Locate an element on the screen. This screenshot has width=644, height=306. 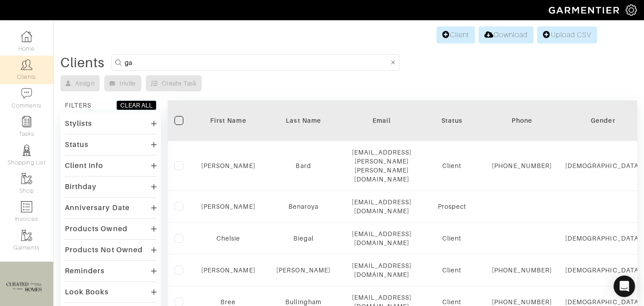
img: gear-icon-white-bd11855cb880d31180b6d7d6211b90ccbf57a29d726f0c71d8c61bd08dd39cc2.png is located at coordinates (631, 10).